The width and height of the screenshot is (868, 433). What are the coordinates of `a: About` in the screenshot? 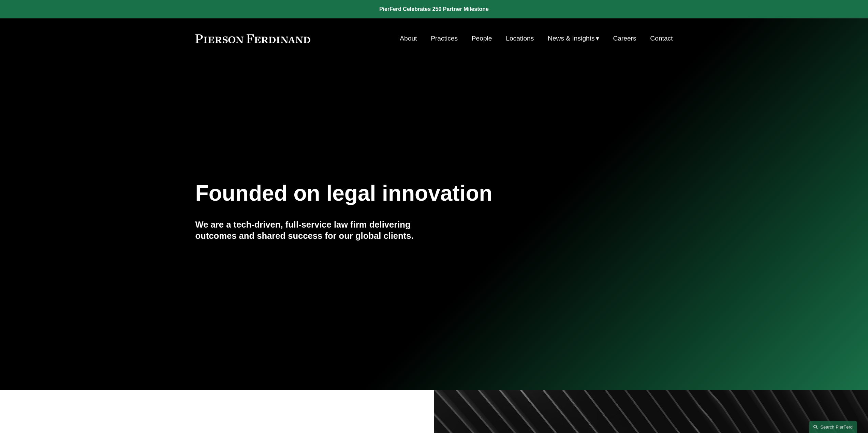 It's located at (408, 39).